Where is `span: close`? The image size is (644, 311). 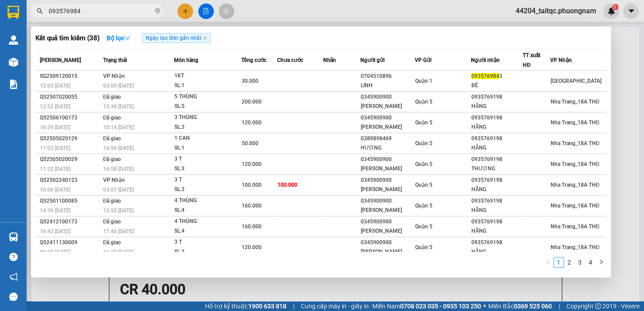
span: close is located at coordinates (205, 38).